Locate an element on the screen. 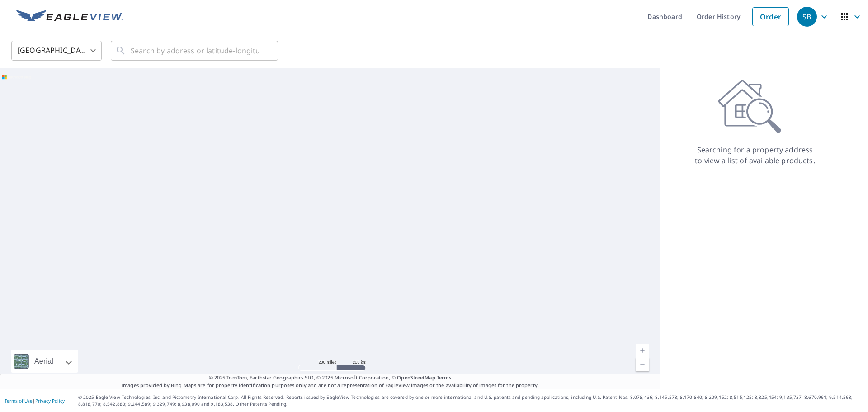 The width and height of the screenshot is (868, 412). a: Terms of Use is located at coordinates (19, 401).